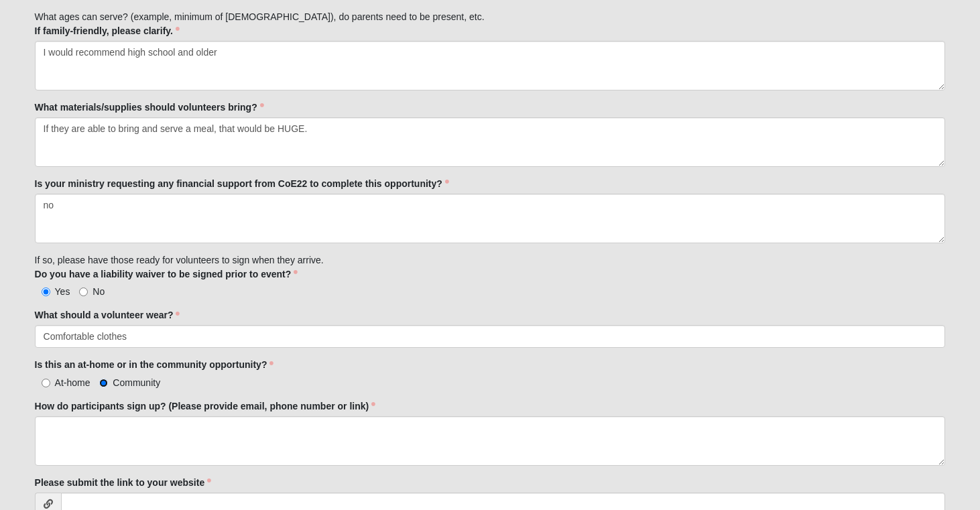  What do you see at coordinates (136, 382) in the screenshot?
I see `span: Community` at bounding box center [136, 382].